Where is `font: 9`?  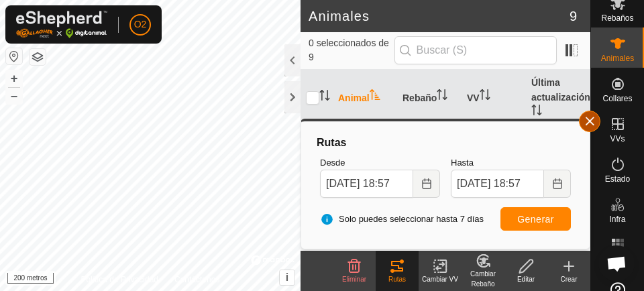
font: 9 is located at coordinates (573, 16).